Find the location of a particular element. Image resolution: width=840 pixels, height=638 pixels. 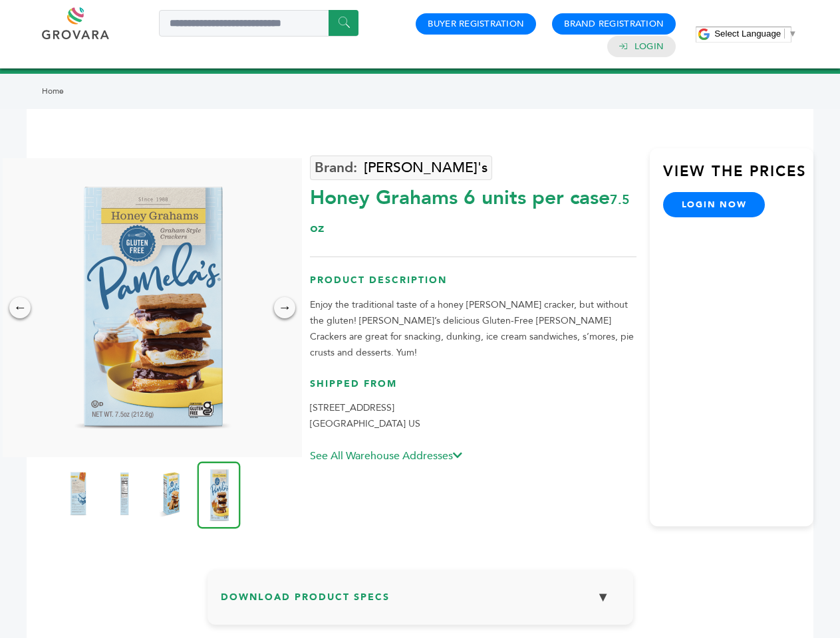

h3: Product Description is located at coordinates (473, 285).